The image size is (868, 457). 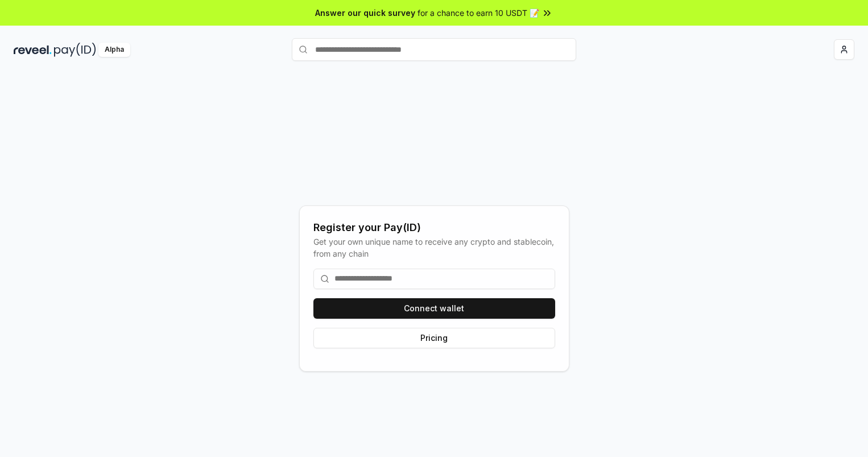 I want to click on div: Register your Pay(ID), so click(x=434, y=227).